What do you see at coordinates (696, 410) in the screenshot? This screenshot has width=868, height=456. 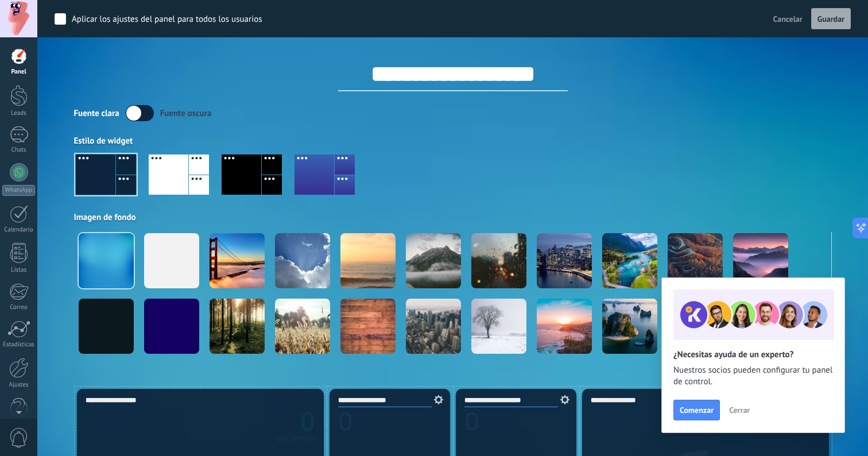 I see `button: Comenzar` at bounding box center [696, 410].